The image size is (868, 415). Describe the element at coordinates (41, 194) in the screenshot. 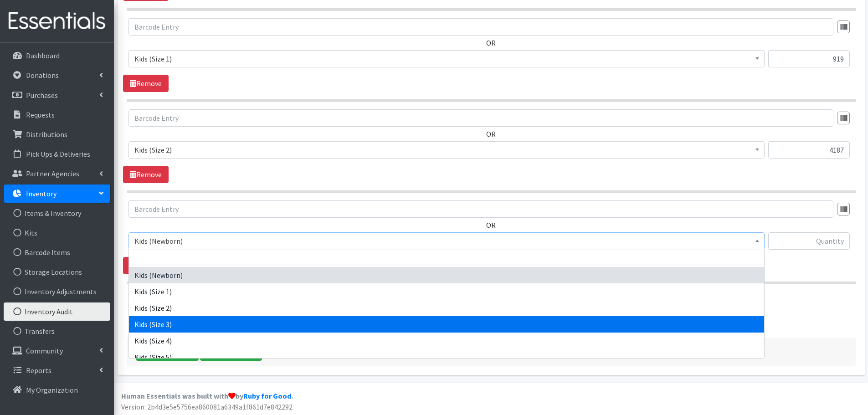

I see `p: Inventory` at that location.